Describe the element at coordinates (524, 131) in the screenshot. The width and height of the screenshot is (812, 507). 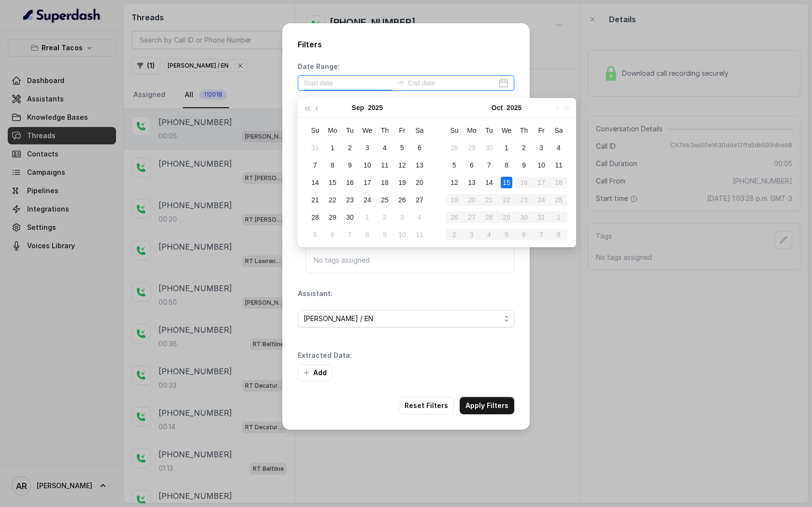
I see `th: Th` at that location.